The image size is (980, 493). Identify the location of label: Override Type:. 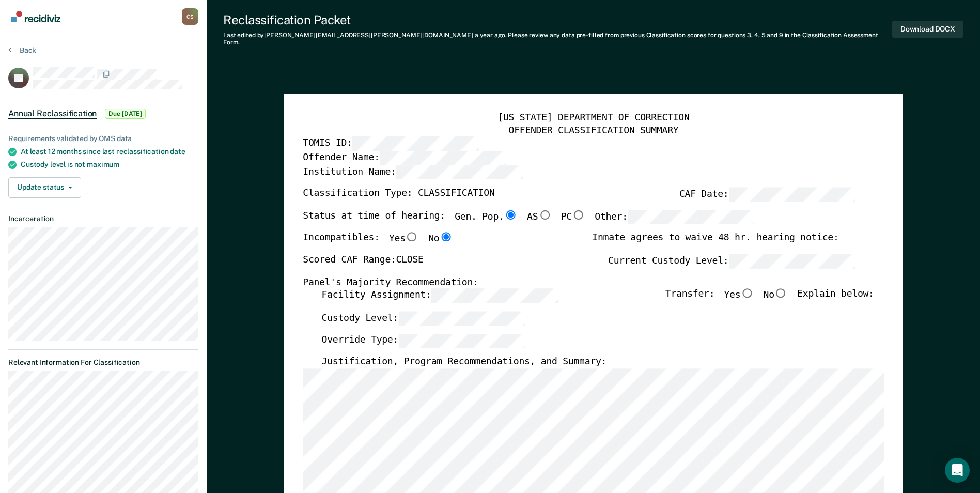
(423, 340).